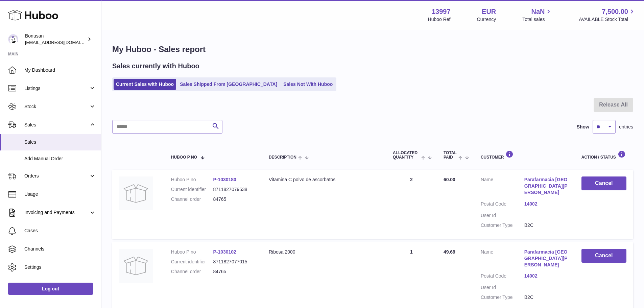 The height and width of the screenshot is (308, 644). Describe the element at coordinates (56, 88) in the screenshot. I see `span: Listings` at that location.